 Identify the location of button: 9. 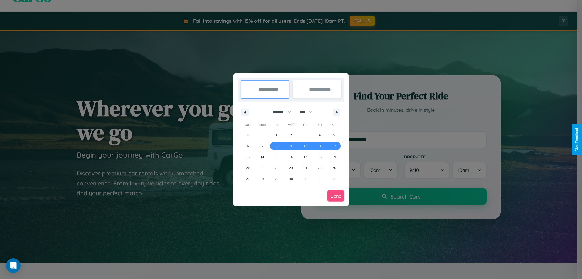
(291, 146).